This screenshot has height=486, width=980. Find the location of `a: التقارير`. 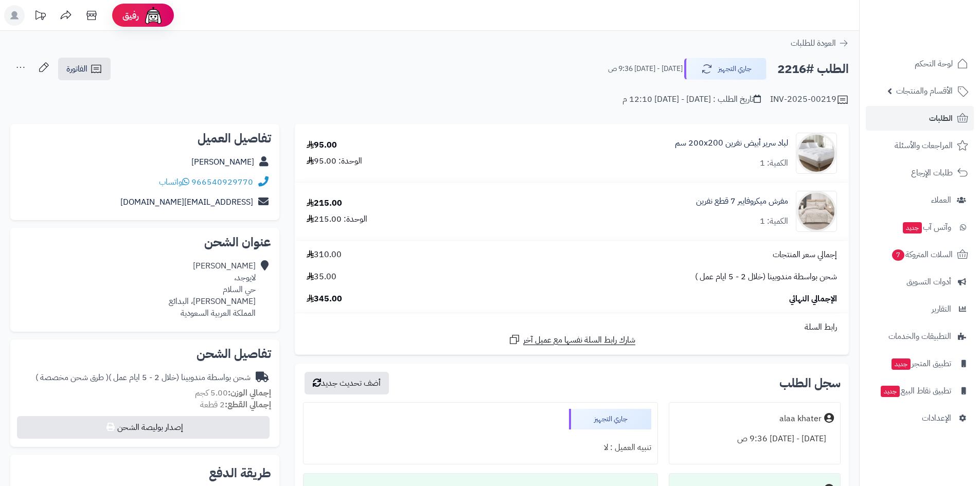

a: التقارير is located at coordinates (920, 309).